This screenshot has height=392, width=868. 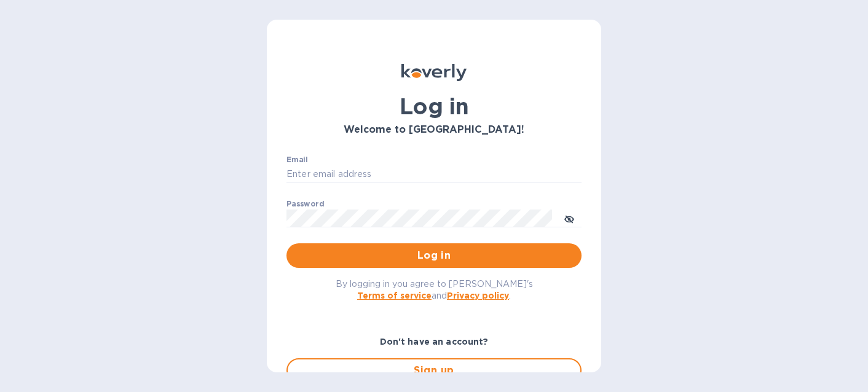 What do you see at coordinates (434, 342) in the screenshot?
I see `b: Don't have an account?` at bounding box center [434, 342].